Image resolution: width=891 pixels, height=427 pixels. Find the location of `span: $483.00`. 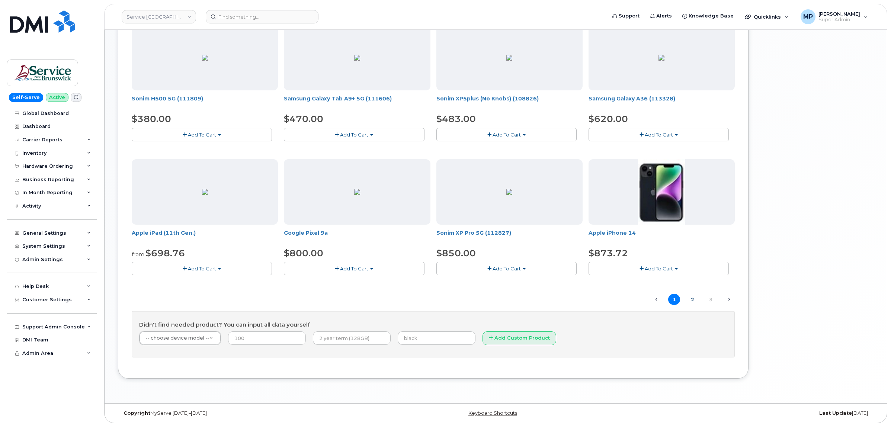

span: $483.00 is located at coordinates (456, 119).